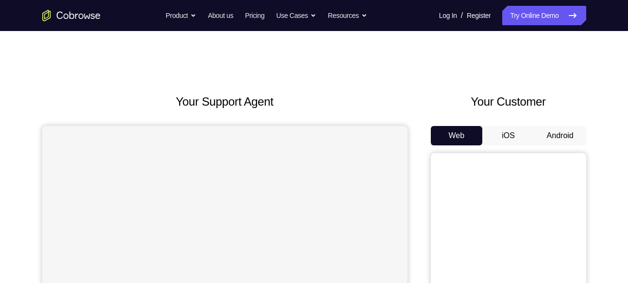 Image resolution: width=628 pixels, height=283 pixels. Describe the element at coordinates (347, 16) in the screenshot. I see `button: Resources` at that location.